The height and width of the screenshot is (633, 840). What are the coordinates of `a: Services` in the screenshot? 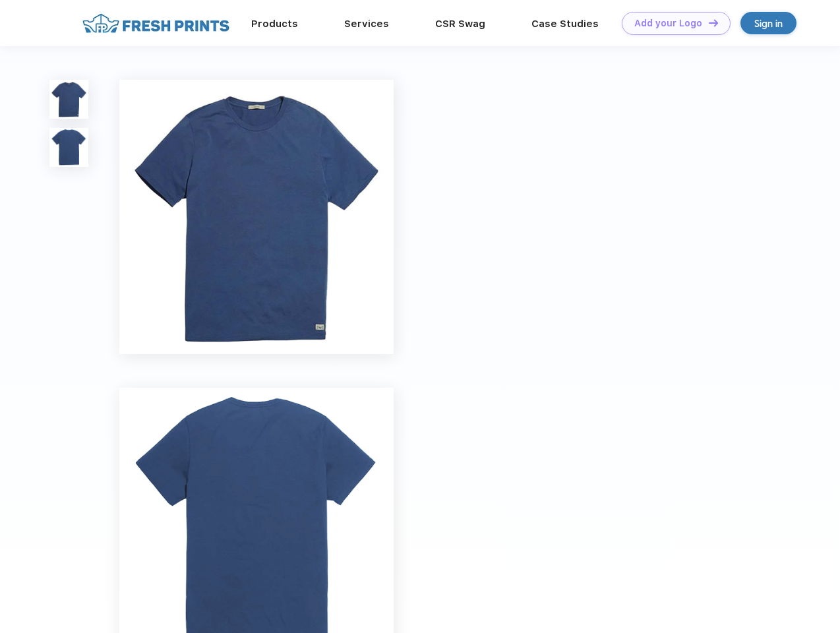 It's located at (367, 24).